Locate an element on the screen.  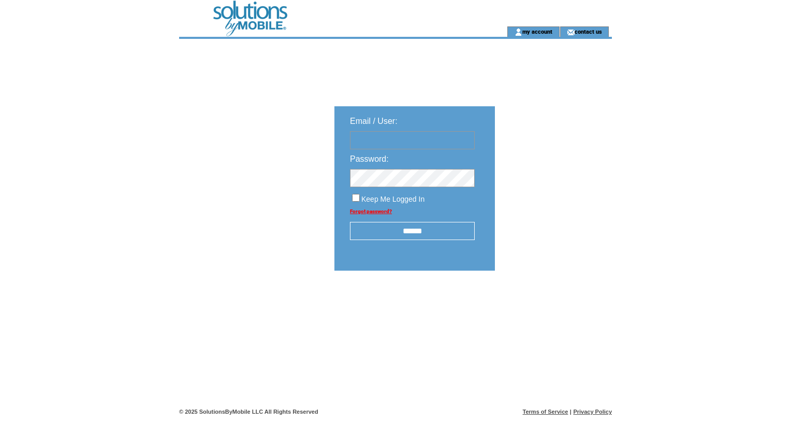
img: account_icon.gif;jsessionid=A63B8FC41DEC4FD81056689603881F26 is located at coordinates (518, 32).